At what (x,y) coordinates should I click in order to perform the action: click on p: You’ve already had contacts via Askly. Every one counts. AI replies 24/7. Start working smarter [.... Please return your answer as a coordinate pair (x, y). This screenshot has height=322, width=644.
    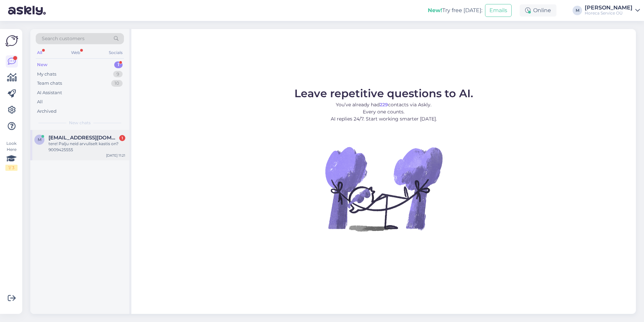
    Looking at the image, I should click on (384, 112).